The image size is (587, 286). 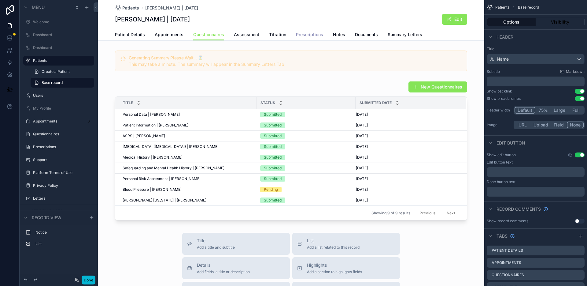 What do you see at coordinates (223, 272) in the screenshot?
I see `span: Add fields, a title or description` at bounding box center [223, 272].